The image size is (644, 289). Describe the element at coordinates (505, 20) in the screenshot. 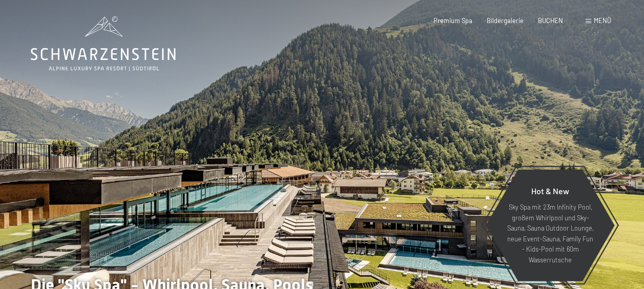

I see `a: Bildergalerie` at that location.